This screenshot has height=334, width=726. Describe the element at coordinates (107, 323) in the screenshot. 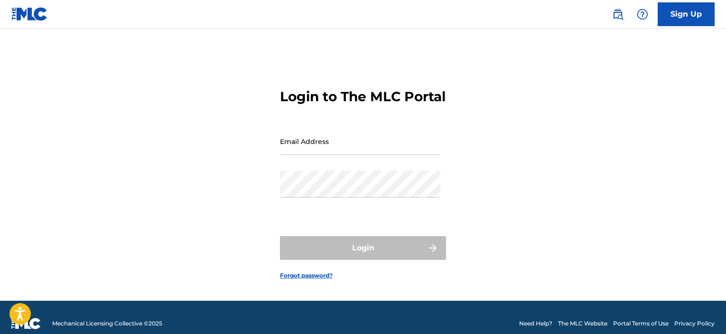

I see `span: Mechanical Licensing Collective © 2025` at that location.